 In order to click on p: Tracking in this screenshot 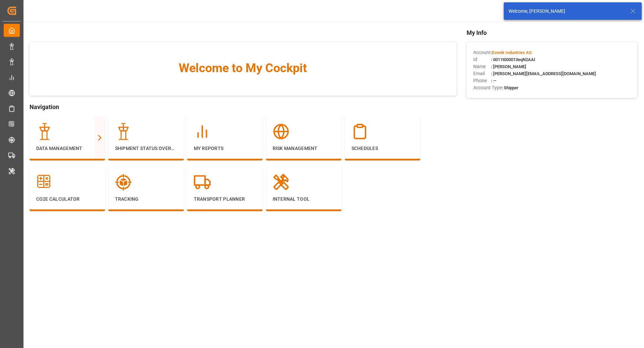, I will do `click(146, 199)`.